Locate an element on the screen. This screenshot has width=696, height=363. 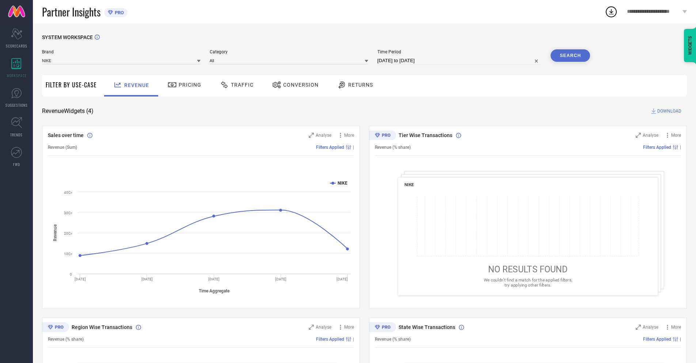
span: NO RESULTS FOUND is located at coordinates (528, 269).